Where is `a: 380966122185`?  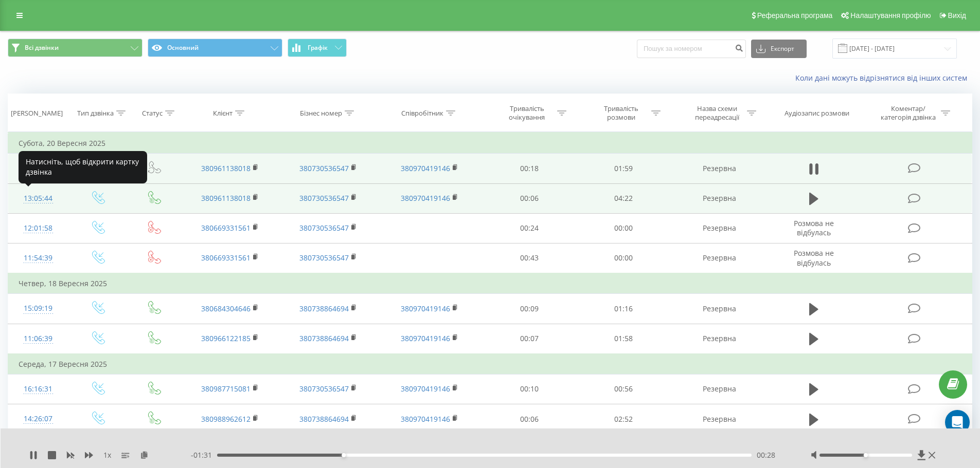 a: 380966122185 is located at coordinates (226, 338).